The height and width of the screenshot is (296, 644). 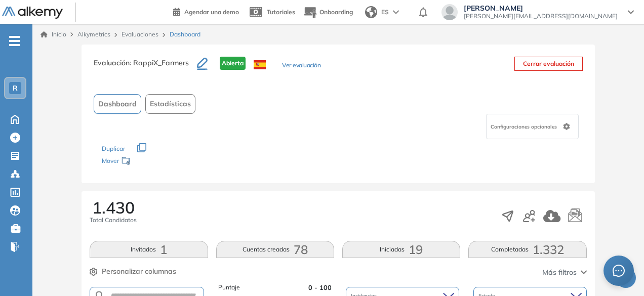 What do you see at coordinates (336, 12) in the screenshot?
I see `span: Onboarding` at bounding box center [336, 12].